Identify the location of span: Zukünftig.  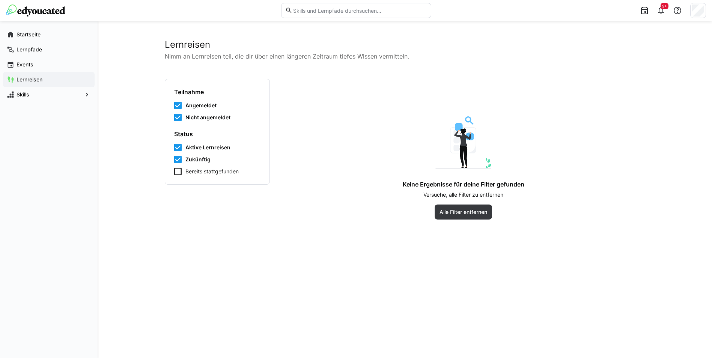
(198, 160).